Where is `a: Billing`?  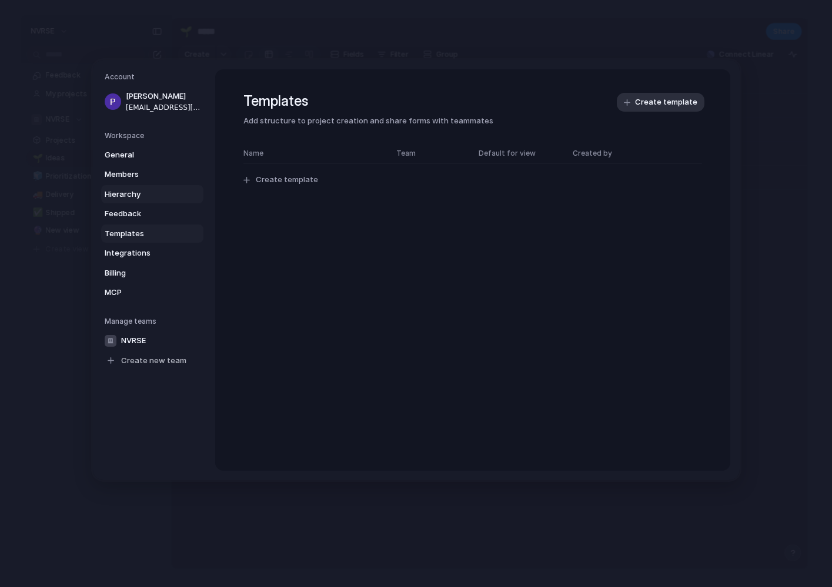 a: Billing is located at coordinates (152, 273).